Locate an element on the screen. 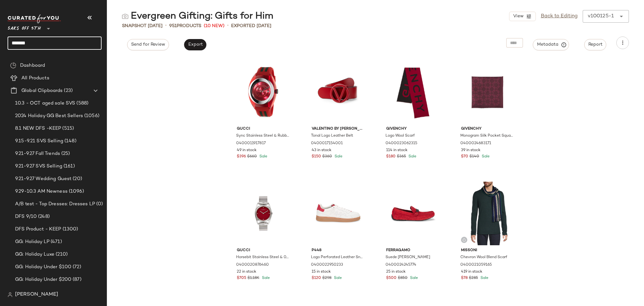  span: 9.21-9.27 Wedding Guest is located at coordinates (43, 179).